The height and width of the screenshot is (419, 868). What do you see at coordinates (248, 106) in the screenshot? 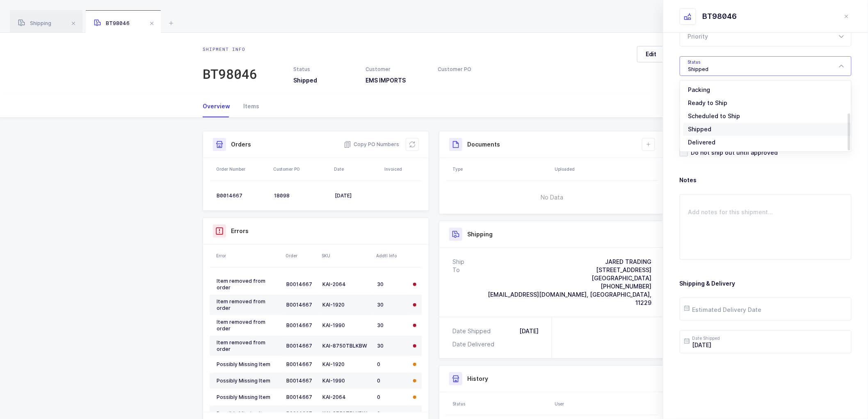
I see `div: Items` at bounding box center [248, 106].